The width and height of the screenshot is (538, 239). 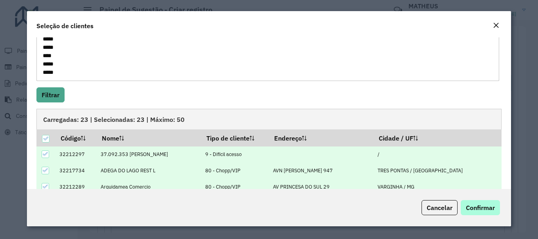 I want to click on h4: Seleção de clientes, so click(x=65, y=26).